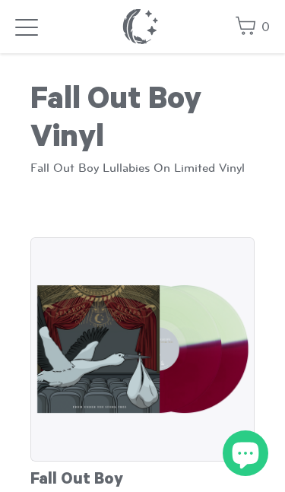 The width and height of the screenshot is (285, 492). Describe the element at coordinates (142, 476) in the screenshot. I see `div: Fall Out Boy` at that location.